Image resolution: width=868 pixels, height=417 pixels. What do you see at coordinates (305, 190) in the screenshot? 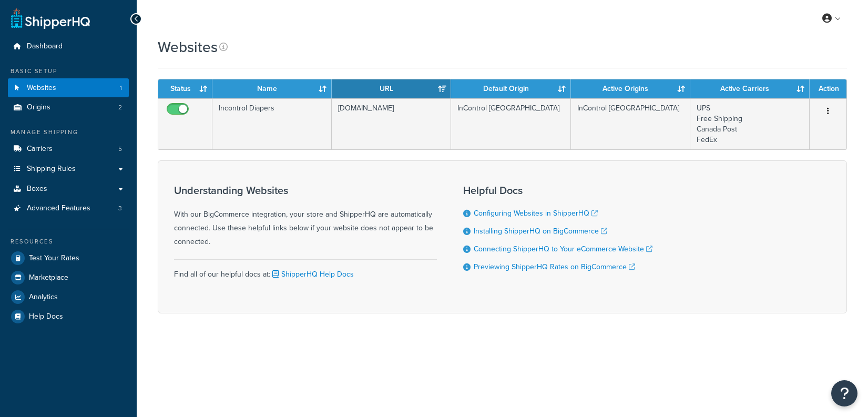
I see `h3: Understanding Websites` at bounding box center [305, 190].